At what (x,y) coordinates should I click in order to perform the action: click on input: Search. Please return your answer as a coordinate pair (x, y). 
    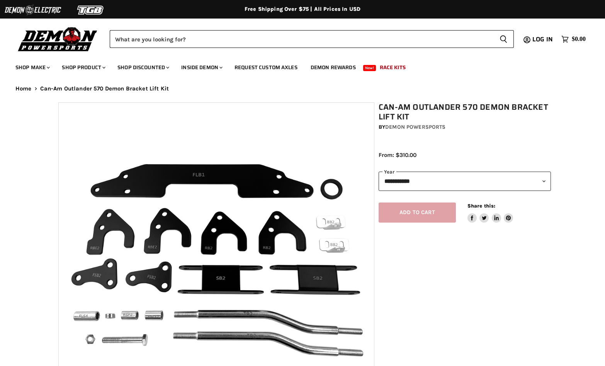
    Looking at the image, I should click on (301, 39).